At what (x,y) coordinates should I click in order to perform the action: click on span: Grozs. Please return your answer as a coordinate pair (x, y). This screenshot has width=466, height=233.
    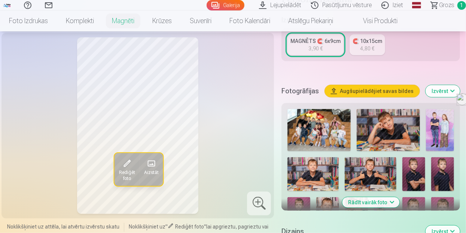
    Looking at the image, I should click on (446, 5).